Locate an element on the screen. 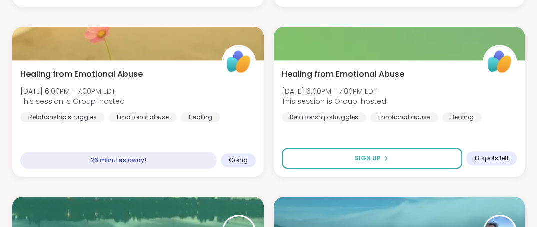  span: Sign Up is located at coordinates (368, 159).